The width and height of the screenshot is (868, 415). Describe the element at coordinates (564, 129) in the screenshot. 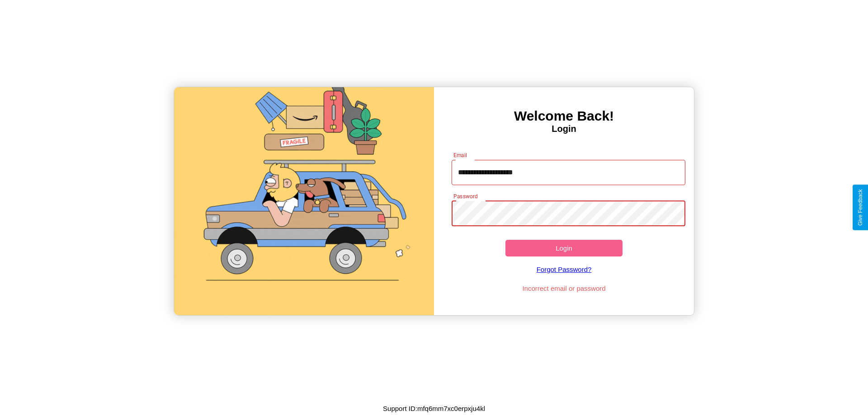

I see `h4: Login` at that location.